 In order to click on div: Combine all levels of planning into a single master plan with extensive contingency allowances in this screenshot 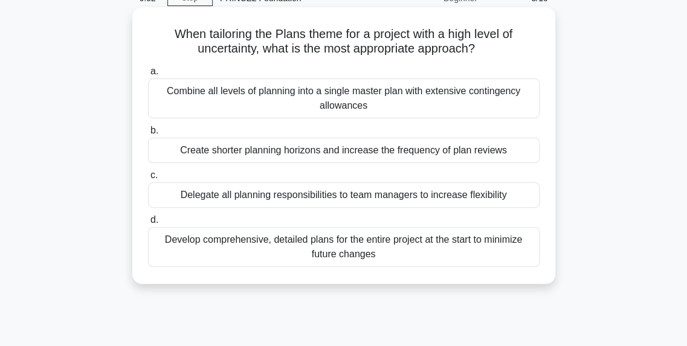, I will do `click(344, 98)`.